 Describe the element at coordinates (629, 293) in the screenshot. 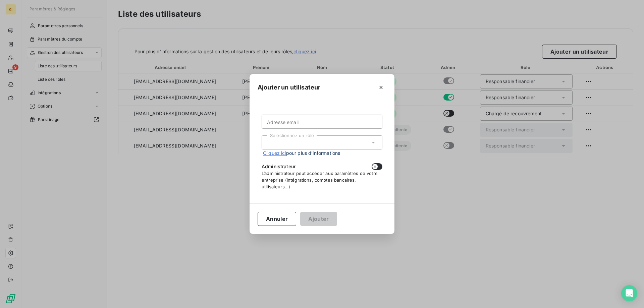

I see `div: Open Intercom Messenger` at that location.